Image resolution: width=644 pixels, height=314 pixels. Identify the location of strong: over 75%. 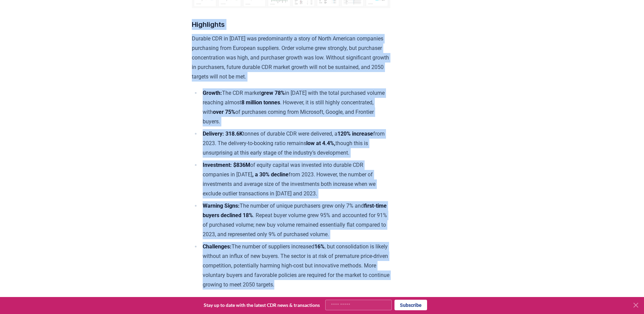
(224, 112).